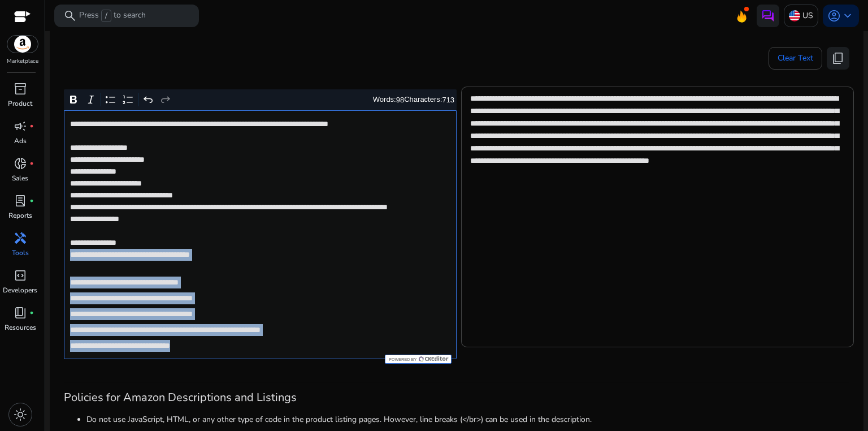 The height and width of the screenshot is (431, 868). Describe the element at coordinates (21, 216) in the screenshot. I see `p: Reports` at that location.